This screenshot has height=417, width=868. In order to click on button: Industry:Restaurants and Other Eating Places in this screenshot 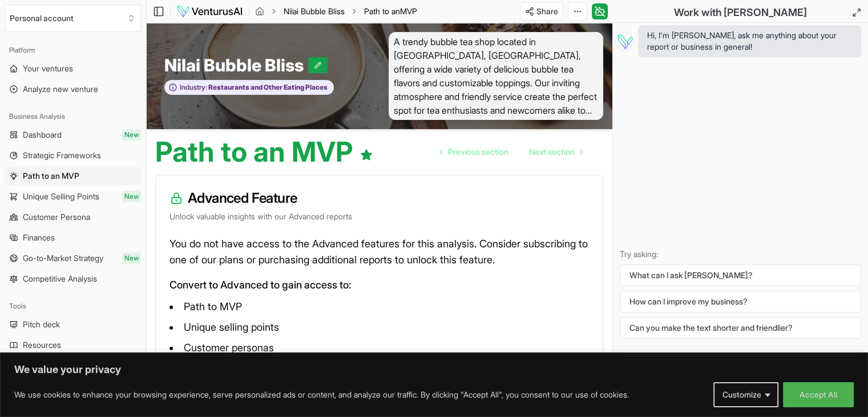, I will do `click(249, 87)`.